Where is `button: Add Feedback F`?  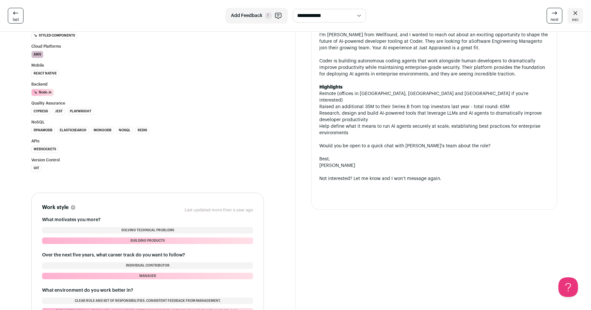
button: Add Feedback F is located at coordinates (256, 16).